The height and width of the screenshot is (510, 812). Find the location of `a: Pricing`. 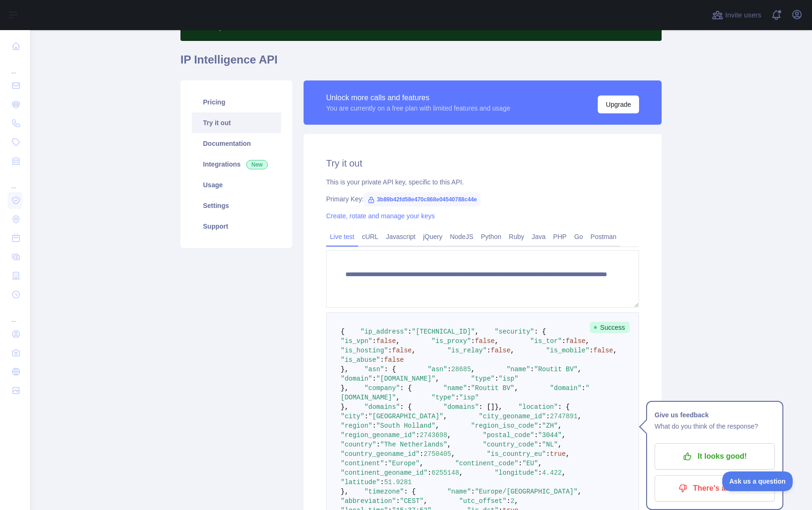

a: Pricing is located at coordinates (237, 102).